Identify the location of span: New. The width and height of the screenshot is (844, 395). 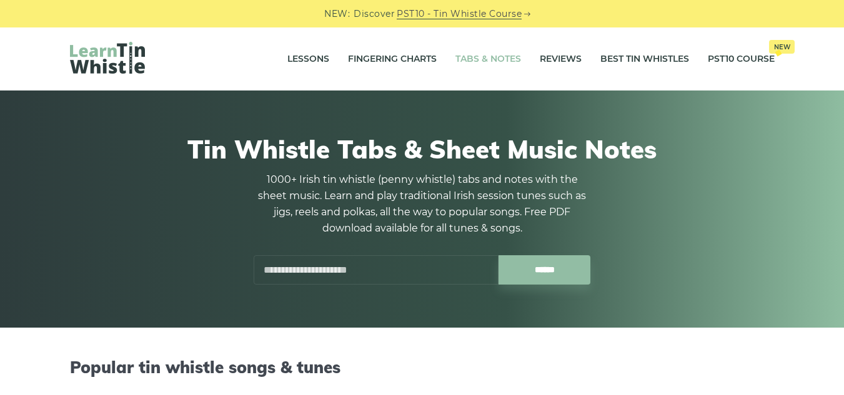
(781, 47).